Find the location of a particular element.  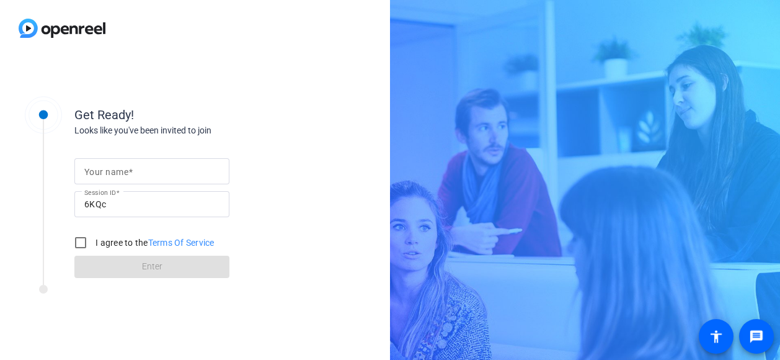

a: Terms Of Service is located at coordinates (181, 243).